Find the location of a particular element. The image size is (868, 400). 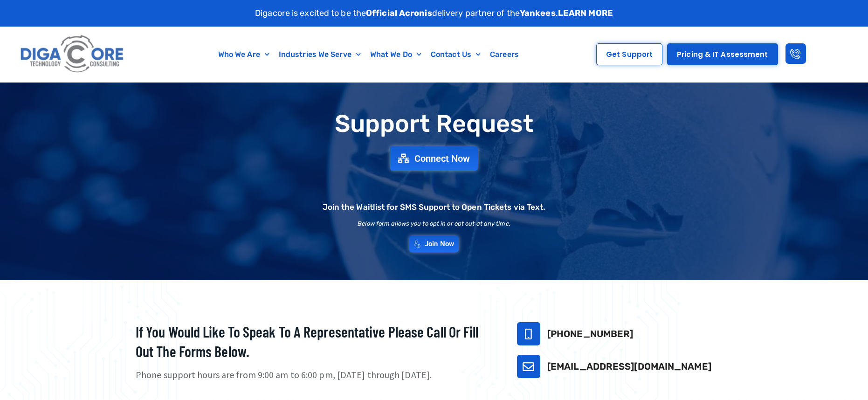

a: Careers is located at coordinates (504, 54).